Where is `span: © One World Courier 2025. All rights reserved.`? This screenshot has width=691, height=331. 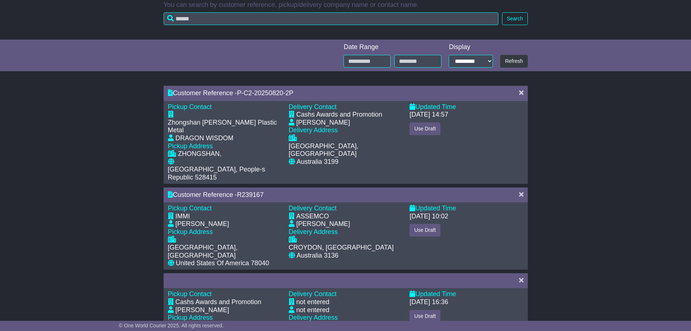
span: © One World Courier 2025. All rights reserved. is located at coordinates (171, 325).